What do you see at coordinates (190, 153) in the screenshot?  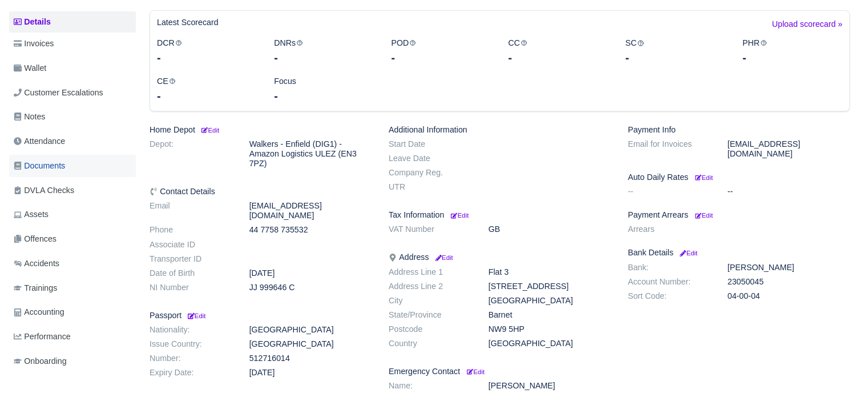 I see `dt: Depot:` at bounding box center [190, 153].